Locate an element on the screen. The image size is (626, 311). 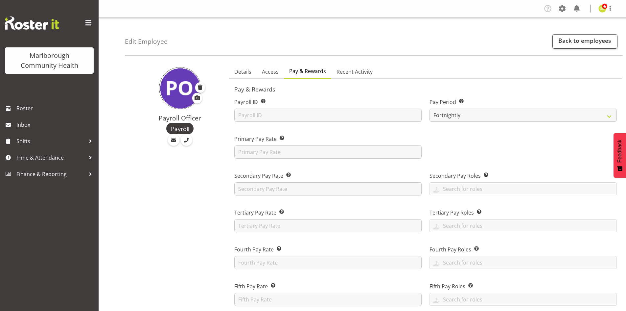
label: Fifth Pay Roles is located at coordinates (523, 286).